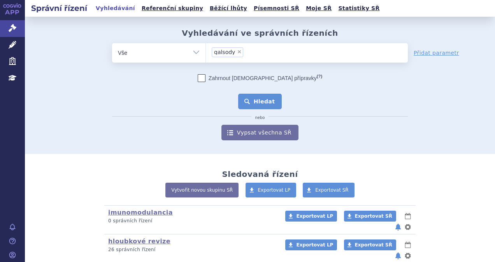  I want to click on h2: Správní řízení, so click(59, 8).